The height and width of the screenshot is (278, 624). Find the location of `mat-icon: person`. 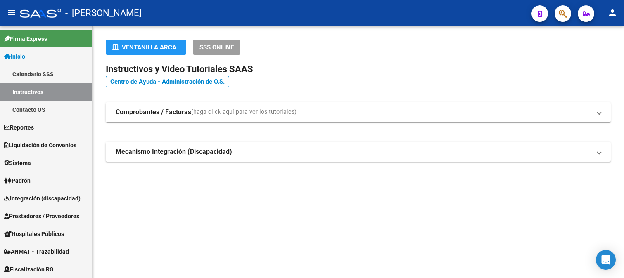

mat-icon: person is located at coordinates (612, 13).